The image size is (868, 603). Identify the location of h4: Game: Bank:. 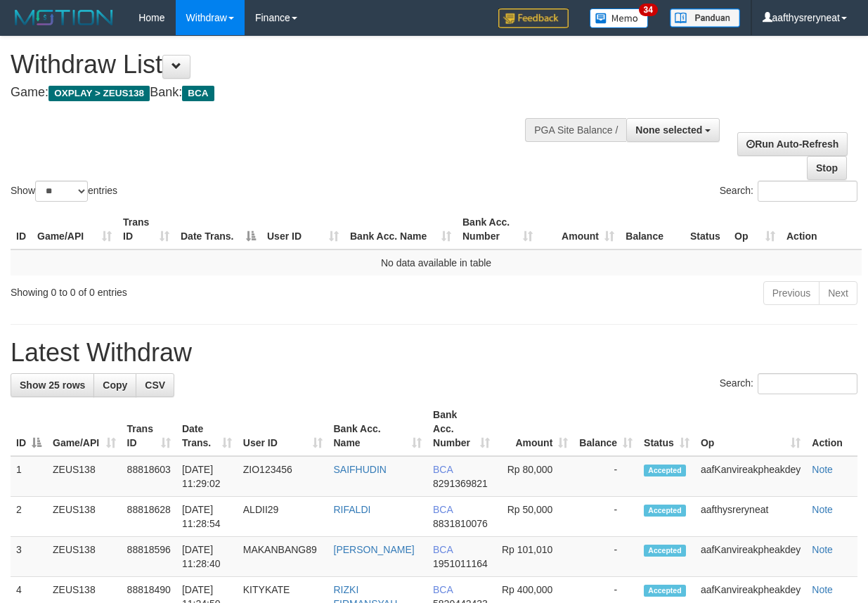
(287, 93).